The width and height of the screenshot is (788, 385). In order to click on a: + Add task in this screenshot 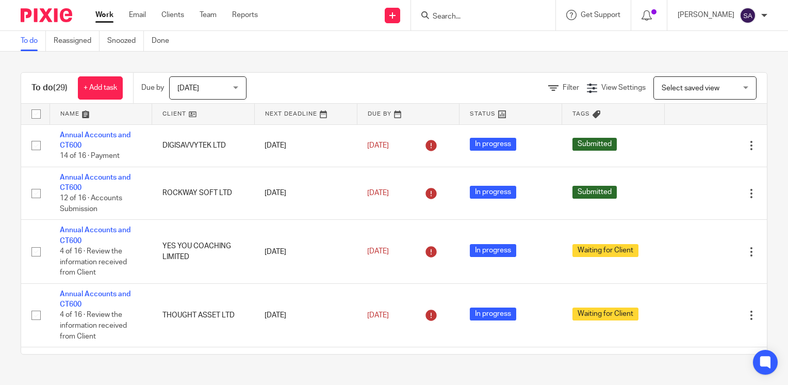, I will do `click(100, 88)`.